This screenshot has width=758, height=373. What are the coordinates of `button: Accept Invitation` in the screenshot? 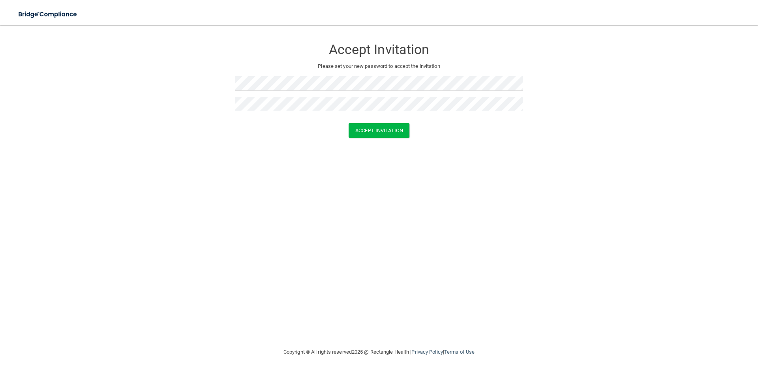 It's located at (379, 130).